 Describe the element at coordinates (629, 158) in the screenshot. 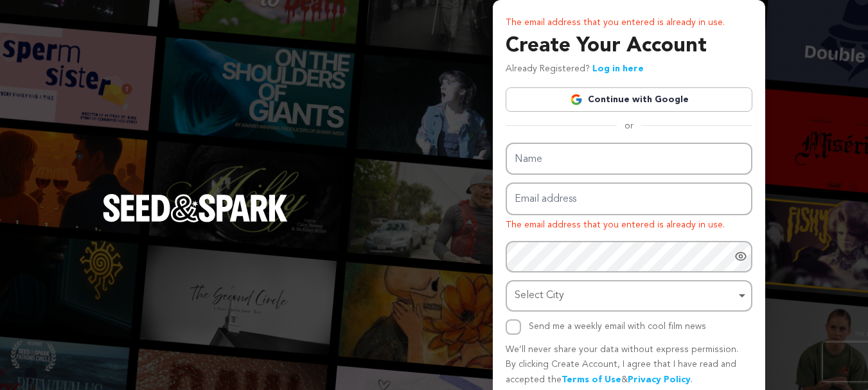

I see `input: Name` at that location.